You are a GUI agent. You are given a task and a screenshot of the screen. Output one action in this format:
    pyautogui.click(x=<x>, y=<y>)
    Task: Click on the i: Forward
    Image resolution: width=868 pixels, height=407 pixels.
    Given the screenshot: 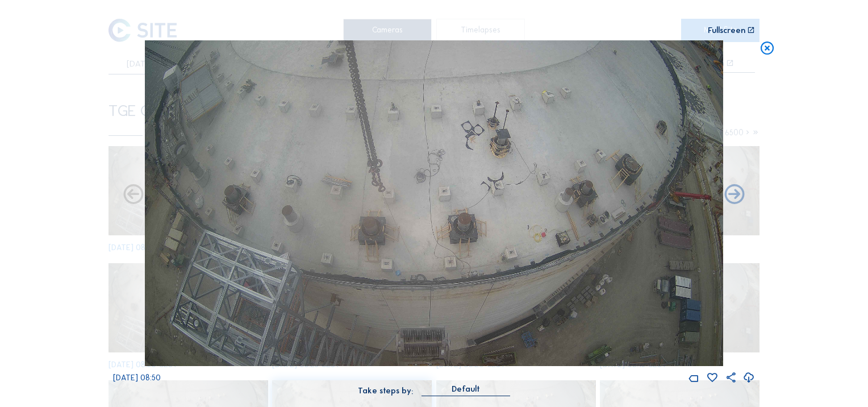 What is the action you would take?
    pyautogui.click(x=134, y=195)
    